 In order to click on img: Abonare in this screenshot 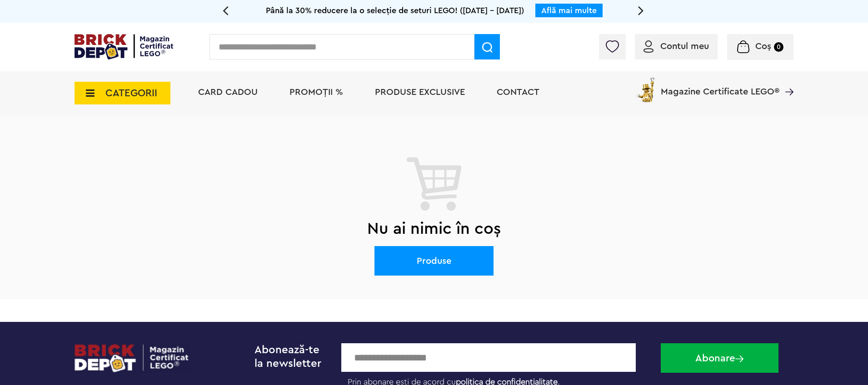, I will do `click(739, 359)`.